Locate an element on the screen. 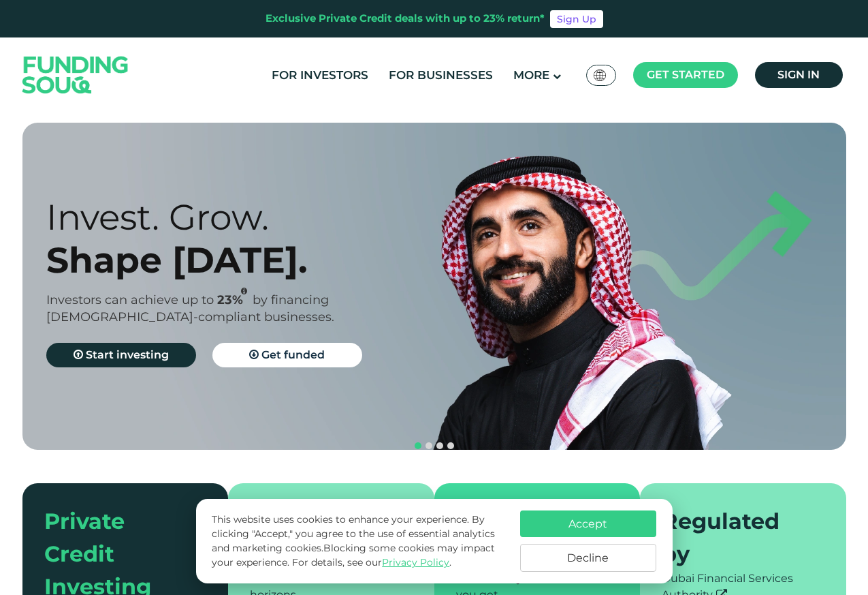  span: 23% is located at coordinates (235, 300).